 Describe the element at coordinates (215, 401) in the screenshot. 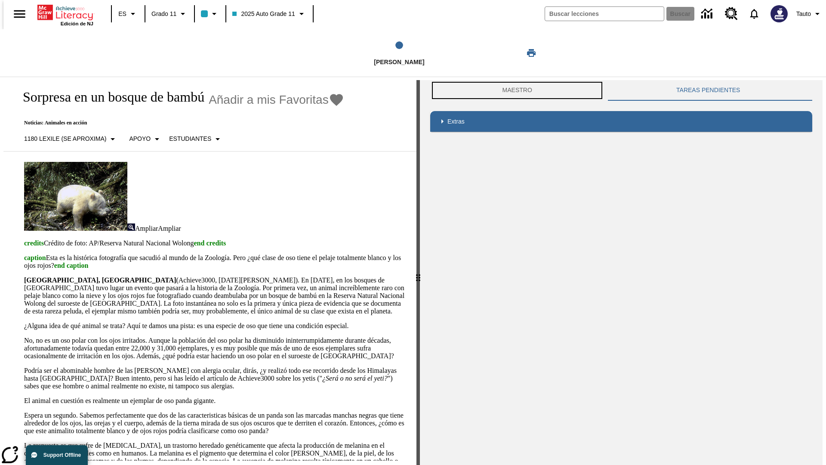

I see `p: El animal en cuestión es realmente un ejemplar de oso panda gigante.` at that location.